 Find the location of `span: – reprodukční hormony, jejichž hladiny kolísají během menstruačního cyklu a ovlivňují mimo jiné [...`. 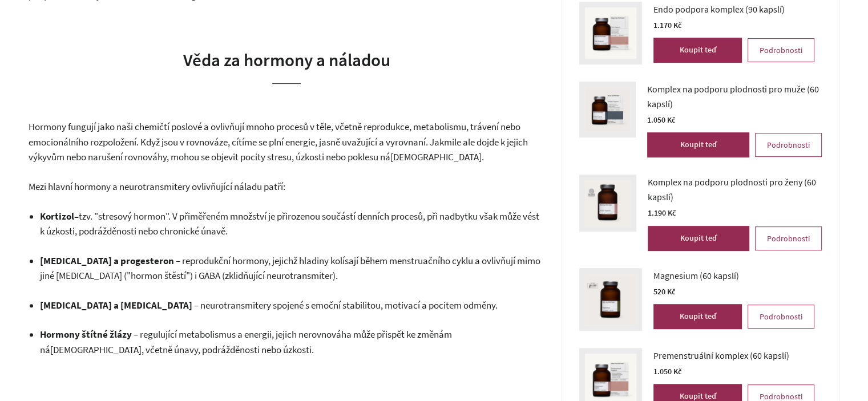

span: – reprodukční hormony, jejichž hladiny kolísají během menstruačního cyklu a ovlivňují mimo jiné [... is located at coordinates (290, 268).